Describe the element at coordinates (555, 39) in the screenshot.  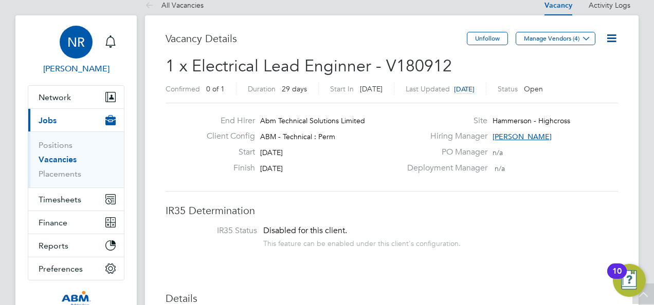
I see `button: Manage Vendors (4)` at that location.